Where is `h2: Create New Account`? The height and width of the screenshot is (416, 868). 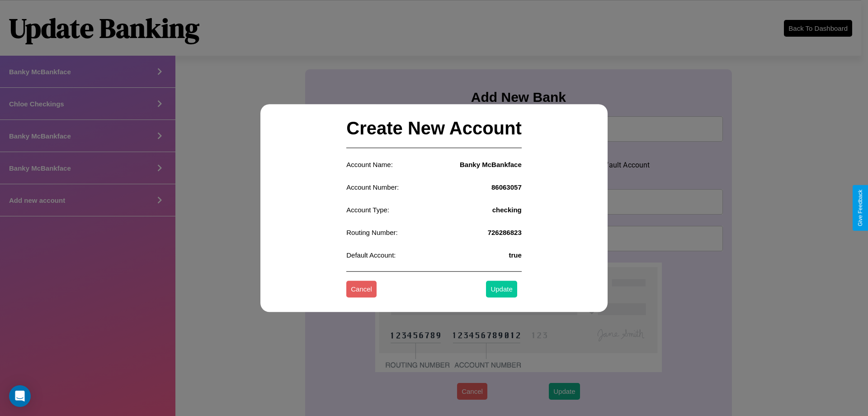
h2: Create New Account is located at coordinates (434, 129).